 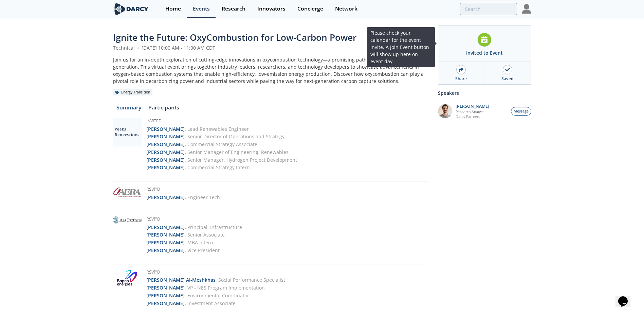 I want to click on span: Vice President, so click(x=203, y=250).